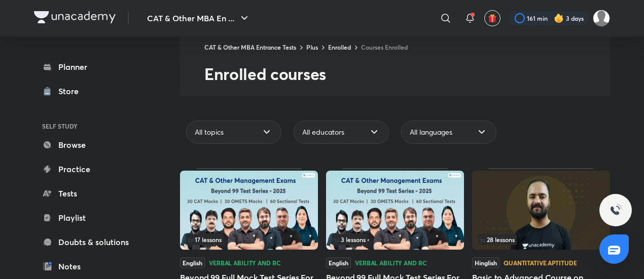  Describe the element at coordinates (407, 74) in the screenshot. I see `h2: Enrolled courses` at that location.